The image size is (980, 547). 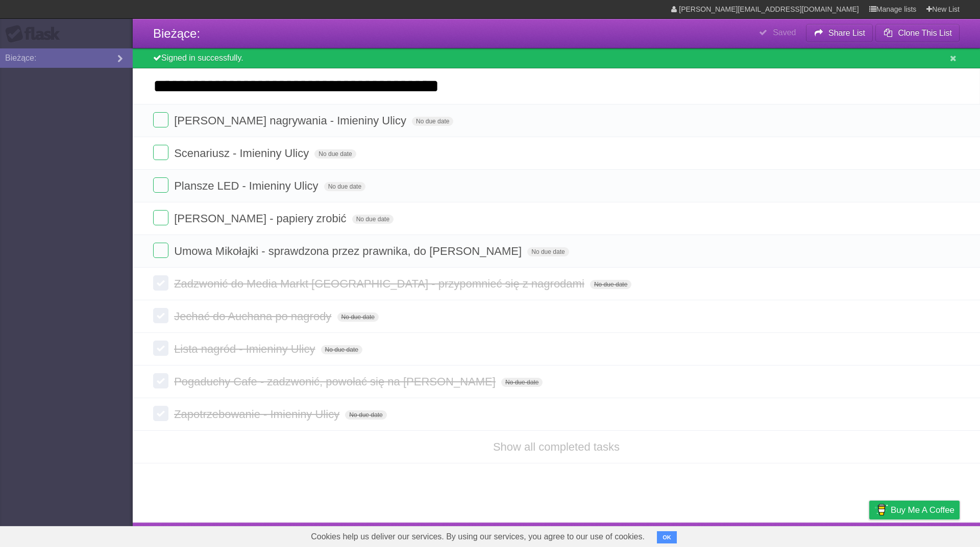 I want to click on a: Show all completed tasks, so click(x=557, y=447).